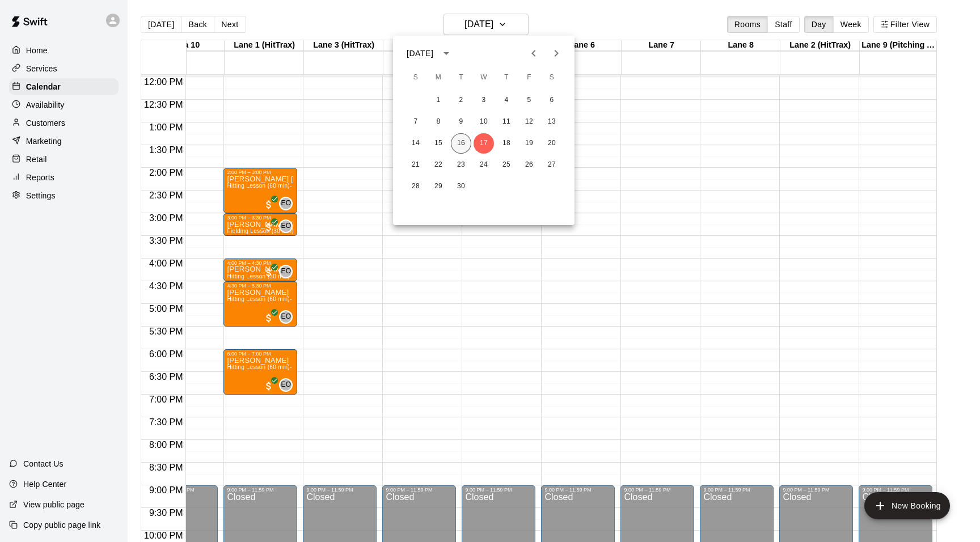  Describe the element at coordinates (484, 165) in the screenshot. I see `button: 24` at that location.